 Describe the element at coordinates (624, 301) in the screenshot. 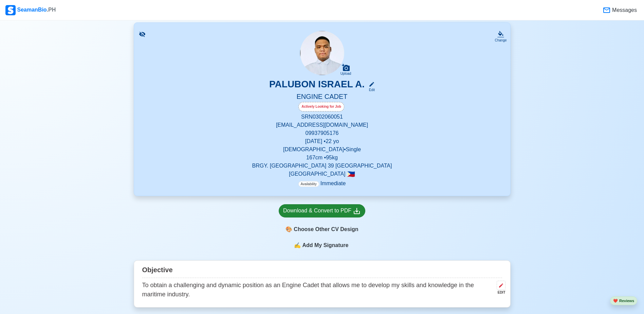

I see `button: heartReviews` at that location.